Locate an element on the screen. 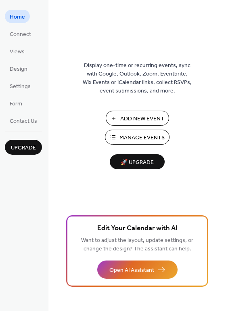 Image resolution: width=226 pixels, height=311 pixels. button: Manage Events is located at coordinates (137, 137).